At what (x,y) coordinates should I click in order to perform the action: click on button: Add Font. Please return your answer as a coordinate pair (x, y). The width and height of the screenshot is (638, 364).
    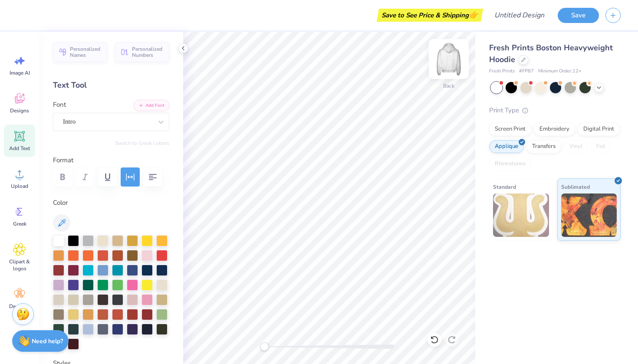
    Looking at the image, I should click on (152, 105).